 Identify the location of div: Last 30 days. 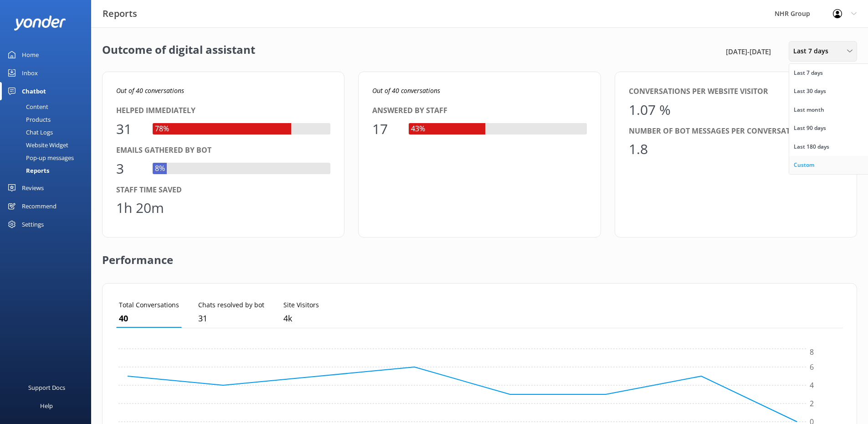
(810, 91).